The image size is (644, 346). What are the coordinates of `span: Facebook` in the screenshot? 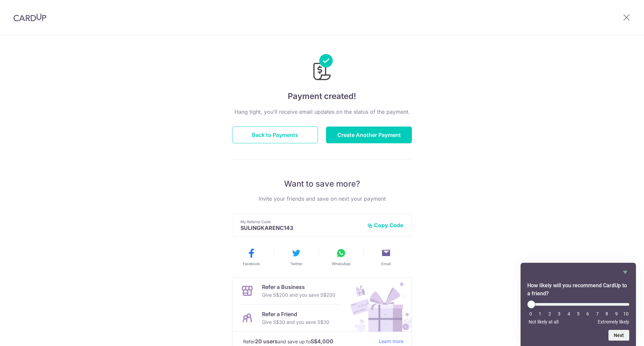 It's located at (251, 264).